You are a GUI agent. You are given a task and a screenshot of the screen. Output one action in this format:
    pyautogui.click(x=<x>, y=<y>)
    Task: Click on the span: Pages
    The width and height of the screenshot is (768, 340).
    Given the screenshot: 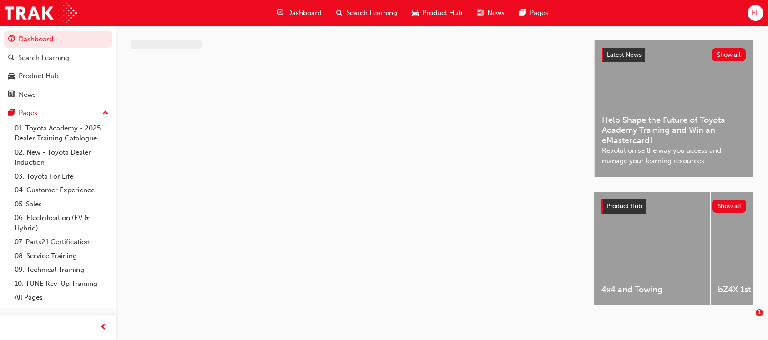 What is the action you would take?
    pyautogui.click(x=538, y=13)
    